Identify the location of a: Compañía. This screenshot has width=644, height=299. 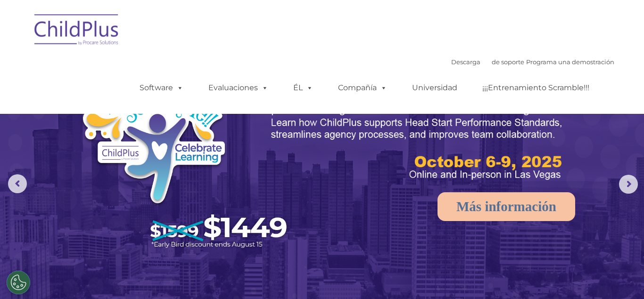
(363, 88).